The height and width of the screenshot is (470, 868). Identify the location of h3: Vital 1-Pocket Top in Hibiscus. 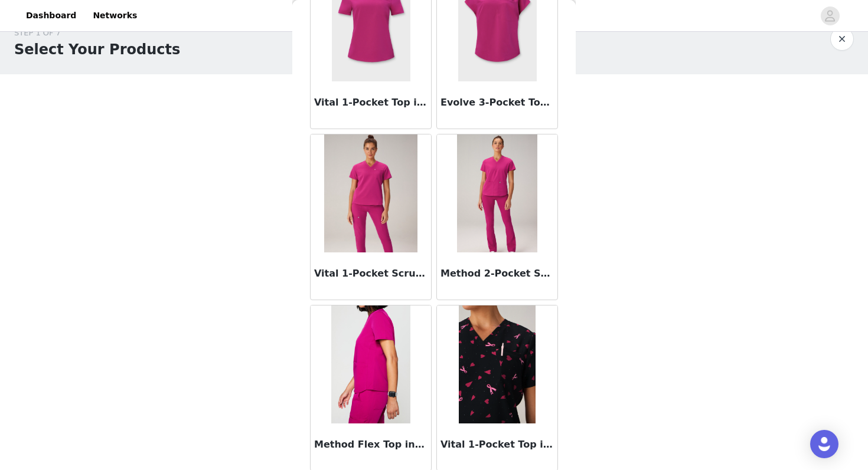
(371, 103).